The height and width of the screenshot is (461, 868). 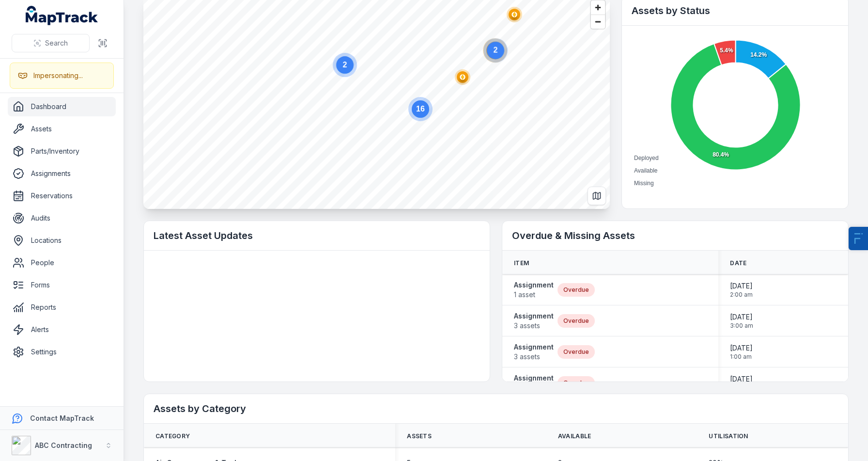 What do you see at coordinates (61, 106) in the screenshot?
I see `a: Dashboard` at bounding box center [61, 106].